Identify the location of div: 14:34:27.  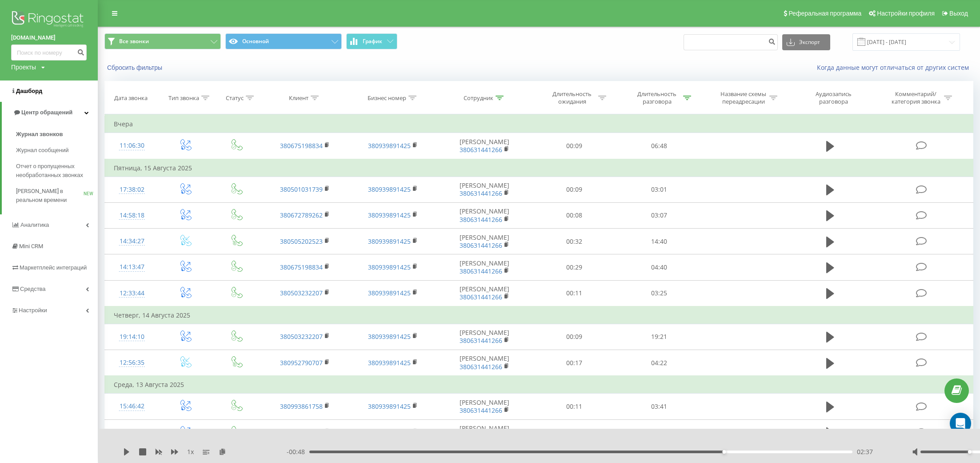
(132, 241).